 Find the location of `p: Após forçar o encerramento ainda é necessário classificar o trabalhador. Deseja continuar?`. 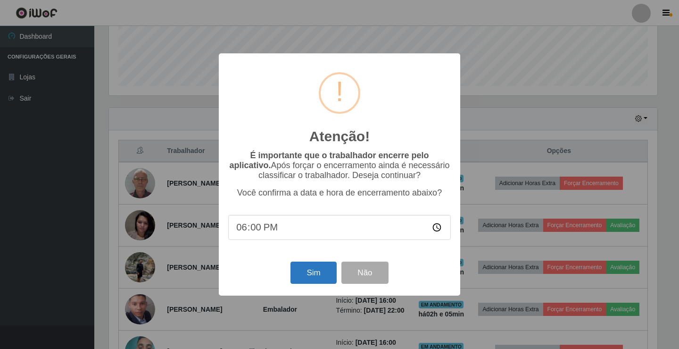

p: Após forçar o encerramento ainda é necessário classificar o trabalhador. Deseja continuar? is located at coordinates (340, 165).